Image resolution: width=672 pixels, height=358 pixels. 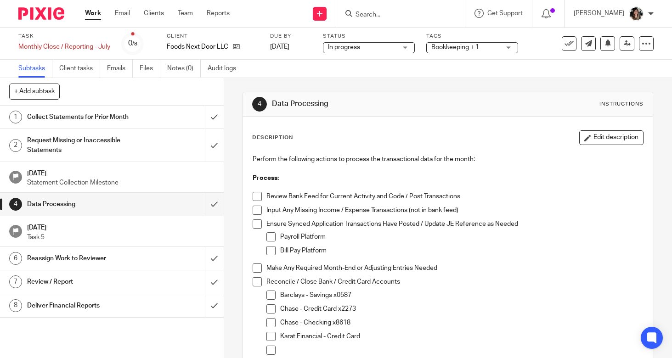 I want to click on span: Bookkeeping + 1, so click(x=455, y=47).